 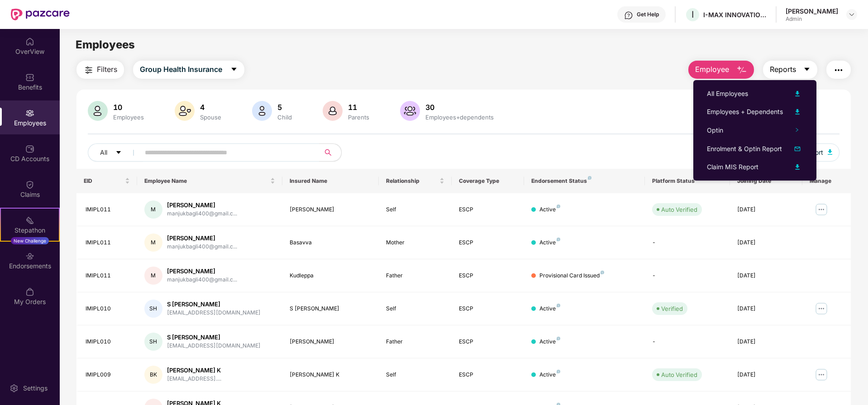 I want to click on button: Filters, so click(x=100, y=70).